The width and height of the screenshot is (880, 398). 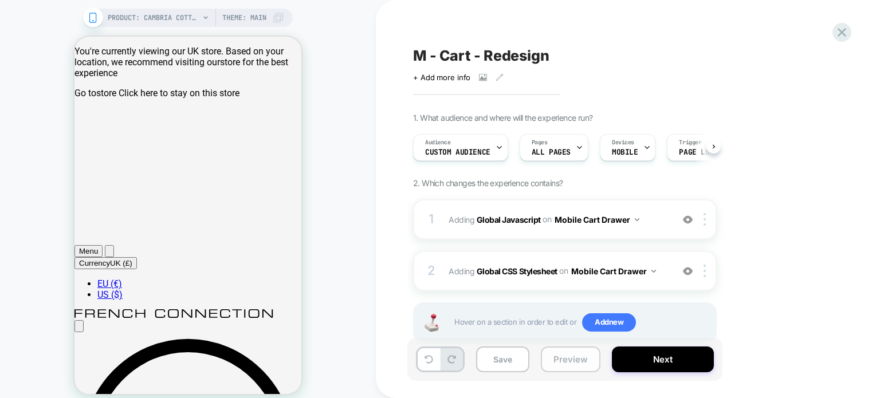 What do you see at coordinates (438, 143) in the screenshot?
I see `span: Audience` at bounding box center [438, 143].